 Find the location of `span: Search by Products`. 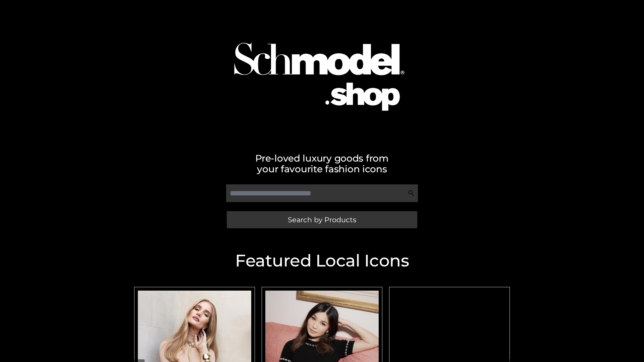

span: Search by Products is located at coordinates (322, 219).